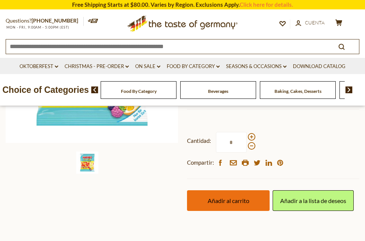 Image resolution: width=365 pixels, height=241 pixels. I want to click on span: Cuenta, so click(314, 23).